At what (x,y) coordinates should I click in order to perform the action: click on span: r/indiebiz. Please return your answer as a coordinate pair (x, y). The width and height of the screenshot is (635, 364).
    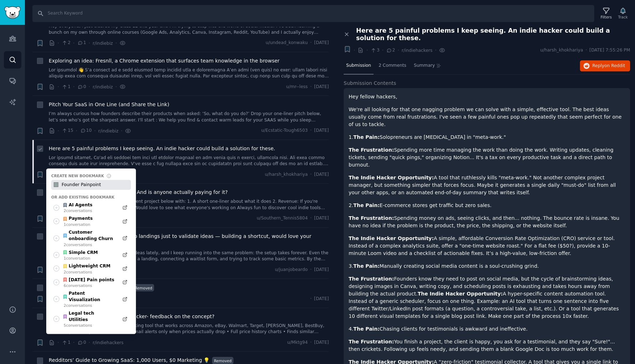
    Looking at the image, I should click on (102, 87).